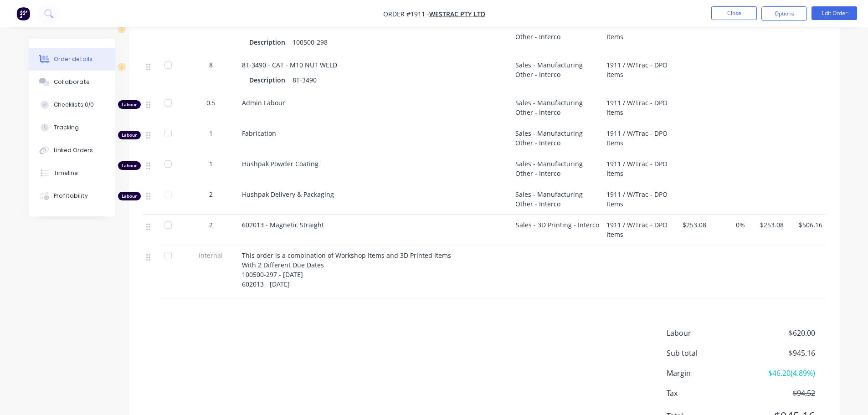 This screenshot has height=415, width=868. What do you see at coordinates (304, 80) in the screenshot?
I see `div: 8T-3490` at bounding box center [304, 80].